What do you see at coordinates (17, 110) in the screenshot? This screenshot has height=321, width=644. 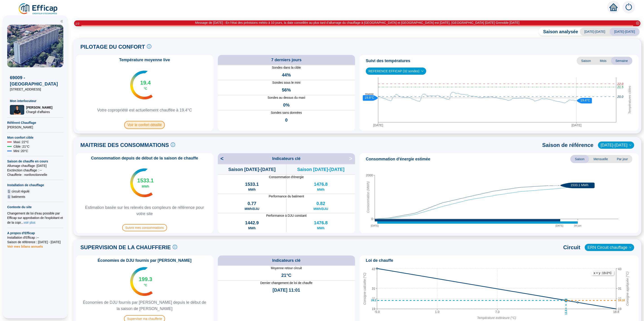 I see `img: Chargé d'affaires` at bounding box center [17, 110].